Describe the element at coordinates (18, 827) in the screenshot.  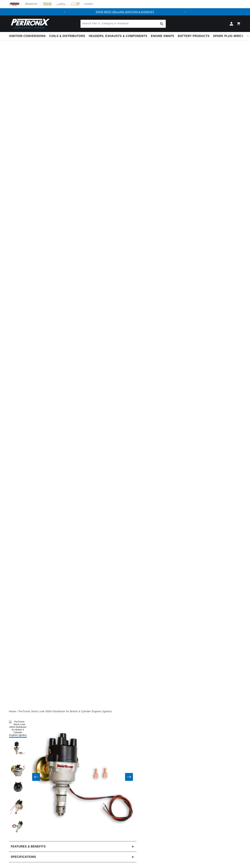
I see `button: Load image 6 in gallery view` at that location.